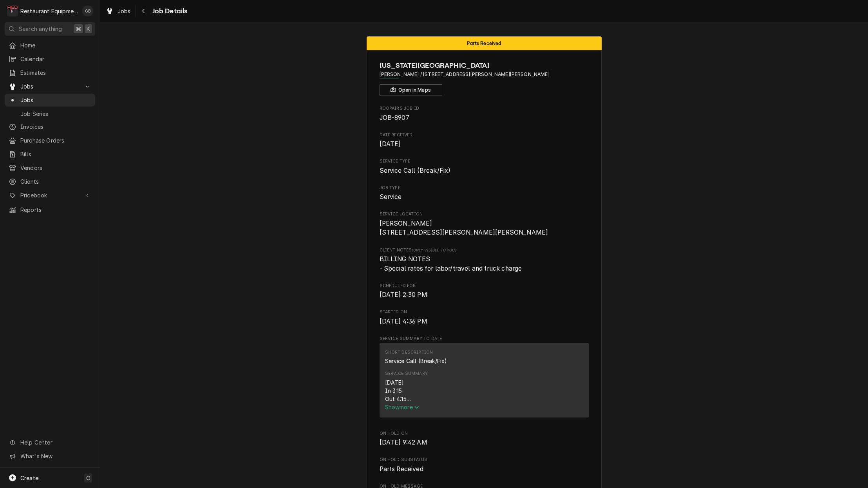 The image size is (868, 488). What do you see at coordinates (50, 195) in the screenshot?
I see `span: Pricebook` at bounding box center [50, 195].